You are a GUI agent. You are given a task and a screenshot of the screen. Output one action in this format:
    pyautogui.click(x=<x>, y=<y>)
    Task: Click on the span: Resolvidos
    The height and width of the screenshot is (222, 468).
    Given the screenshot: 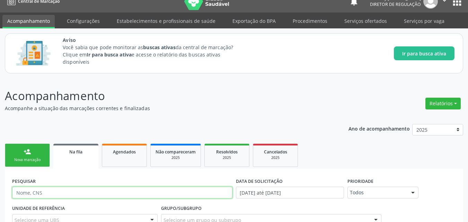 What is the action you would take?
    pyautogui.click(x=227, y=152)
    